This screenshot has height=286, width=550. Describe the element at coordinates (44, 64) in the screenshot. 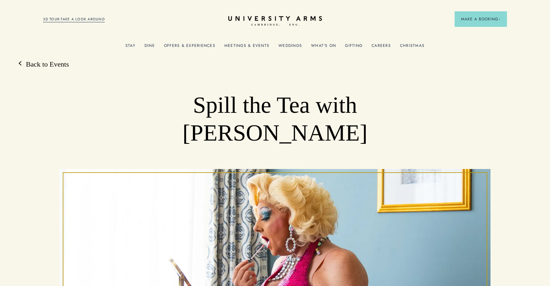

I see `a: Back to Events` at that location.